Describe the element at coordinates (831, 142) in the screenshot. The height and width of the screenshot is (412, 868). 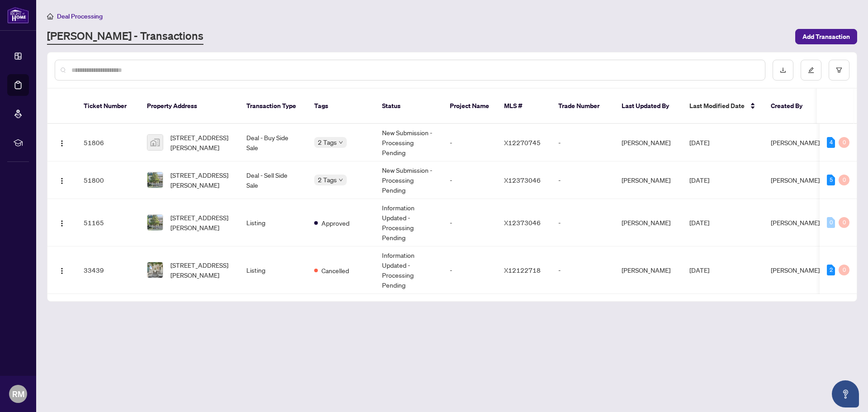
I see `div: 4` at that location.